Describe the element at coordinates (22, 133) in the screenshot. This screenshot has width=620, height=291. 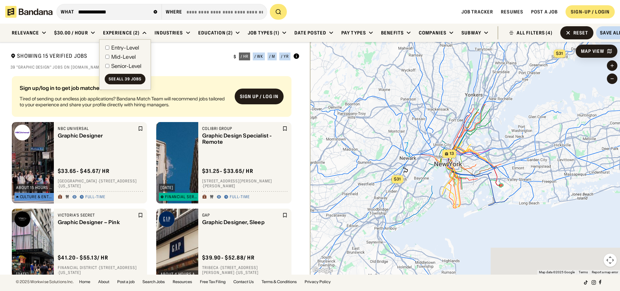
I see `img: NBC Universal logo` at that location.